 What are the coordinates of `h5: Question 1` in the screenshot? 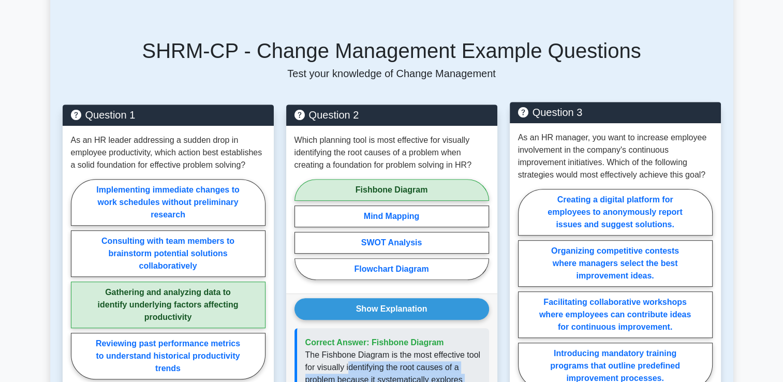 It's located at (168, 115).